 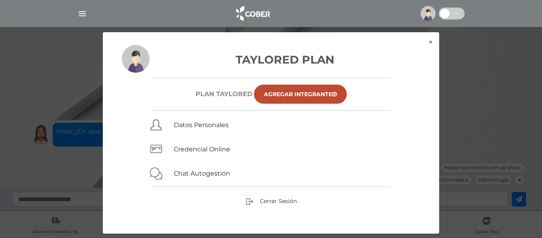 I want to click on h6: Plan TAYLORED, so click(x=224, y=94).